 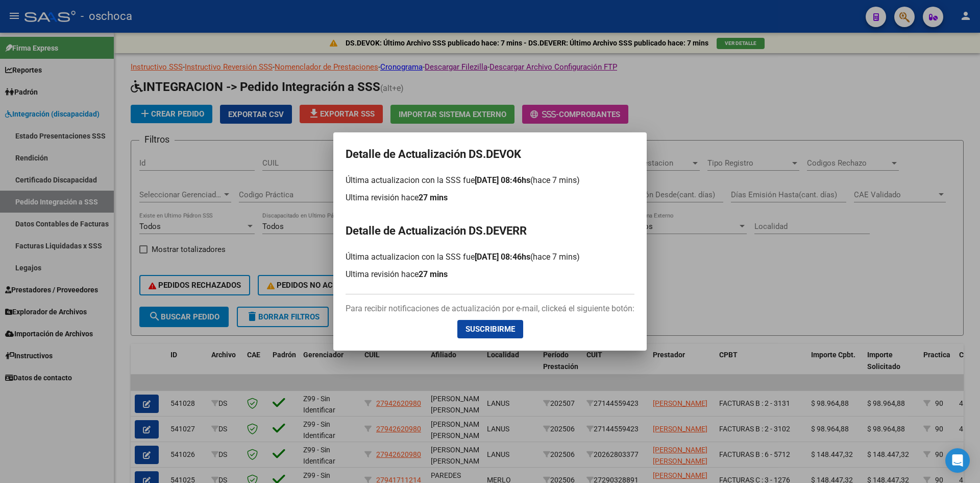 I want to click on p: Para recibir notificaciones de actualización por e-mail, clickeá el siguiente botón:, so click(x=490, y=309).